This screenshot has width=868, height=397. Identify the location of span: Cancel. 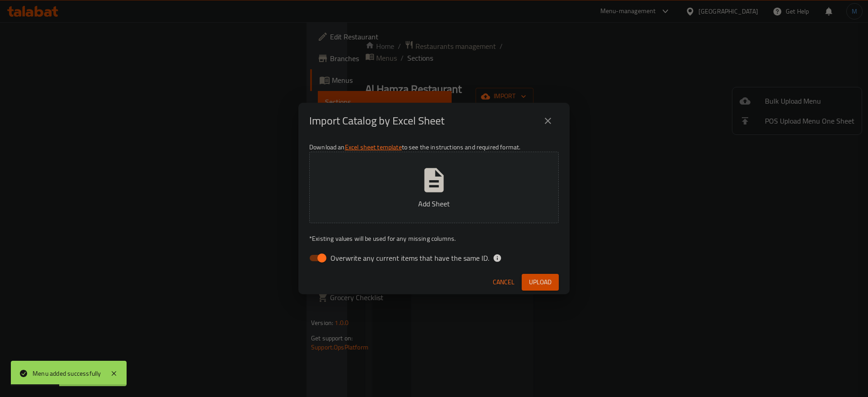
(503, 282).